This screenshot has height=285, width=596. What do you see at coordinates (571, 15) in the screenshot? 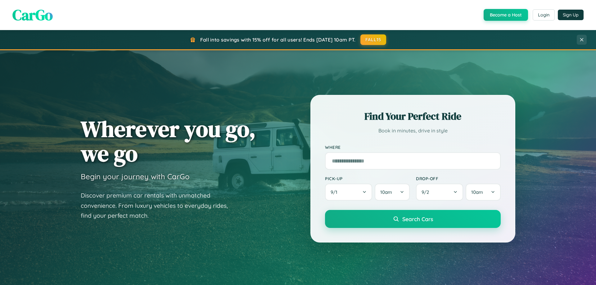
I see `button: Sign Up` at bounding box center [571, 15].